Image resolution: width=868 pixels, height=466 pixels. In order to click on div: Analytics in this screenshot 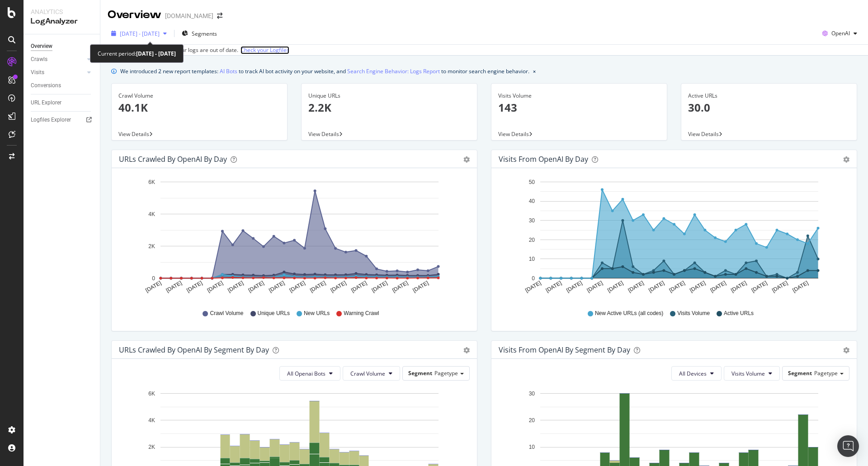, I will do `click(62, 12)`.